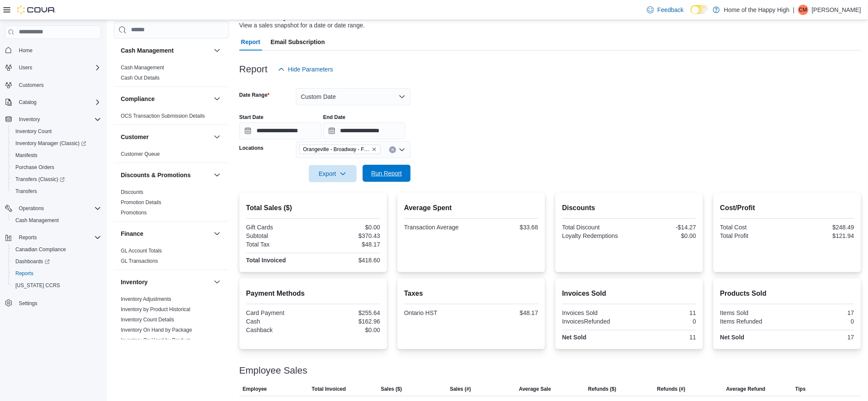 The width and height of the screenshot is (868, 401). Describe the element at coordinates (329, 389) in the screenshot. I see `span: Total Invoiced` at that location.